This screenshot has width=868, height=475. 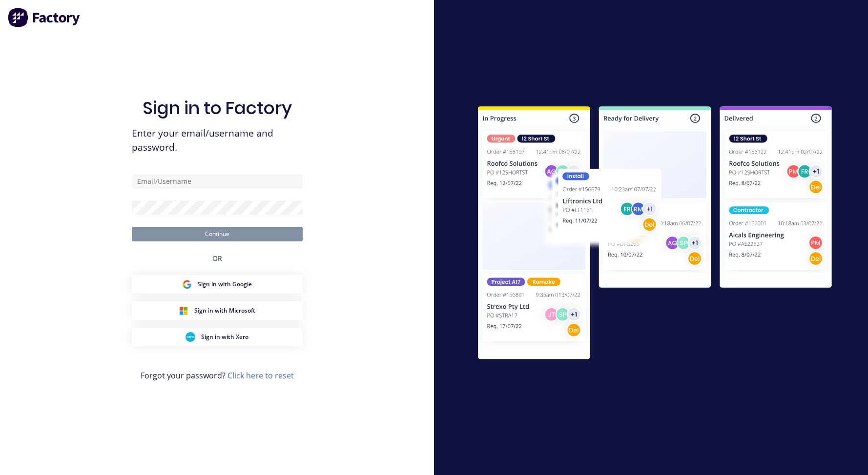 What do you see at coordinates (191, 337) in the screenshot?
I see `img: Xero Sign in` at bounding box center [191, 337].